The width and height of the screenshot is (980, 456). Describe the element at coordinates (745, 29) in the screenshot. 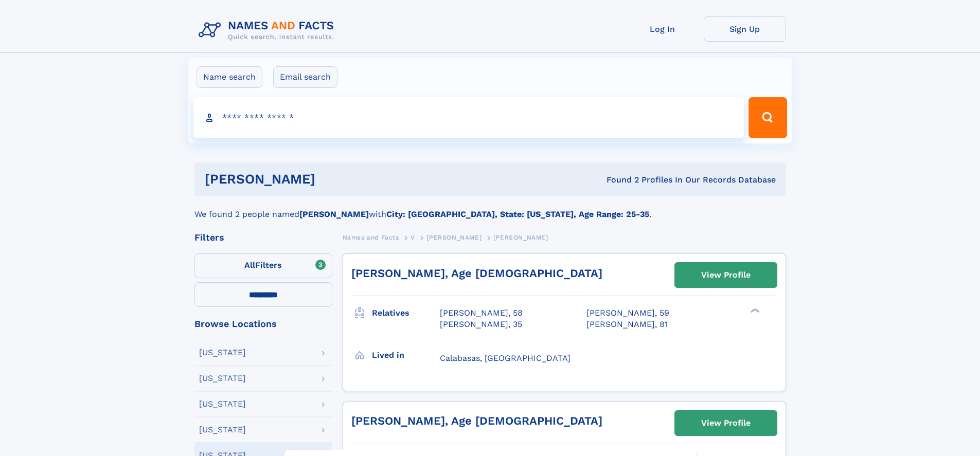

I see `a: Sign Up` at that location.